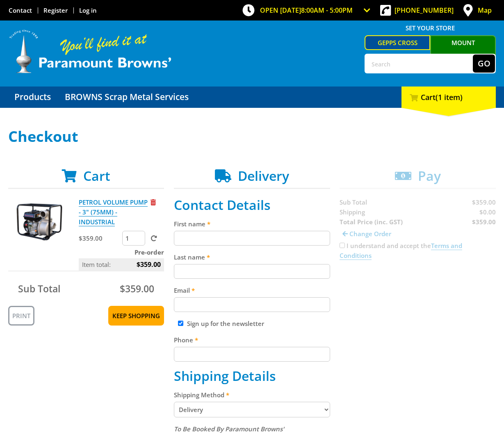 The width and height of the screenshot is (504, 435). I want to click on span: (1 item), so click(449, 97).